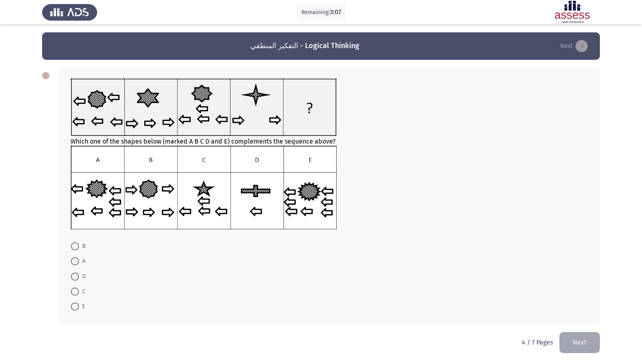 The height and width of the screenshot is (364, 642). Describe the element at coordinates (204, 107) in the screenshot. I see `img: UkFYYV8wOTVfQS5wbmcxNjkxMzMzNTE1NDI2.png` at that location.